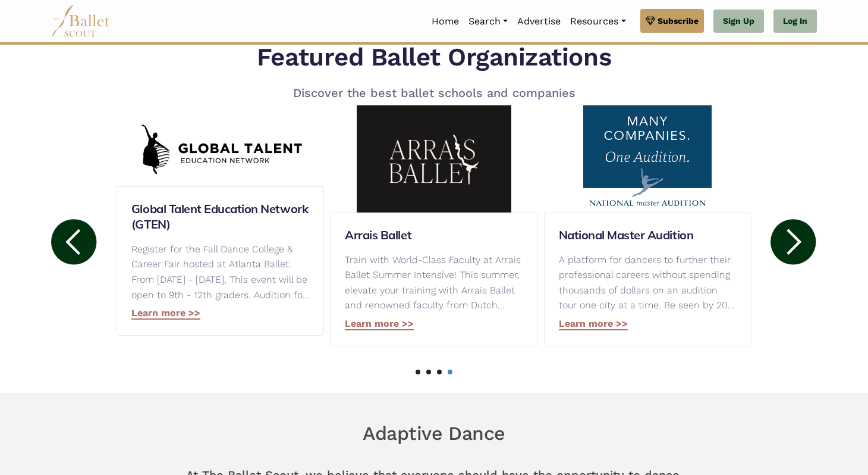  Describe the element at coordinates (651, 20) in the screenshot. I see `img: gem.svg` at that location.